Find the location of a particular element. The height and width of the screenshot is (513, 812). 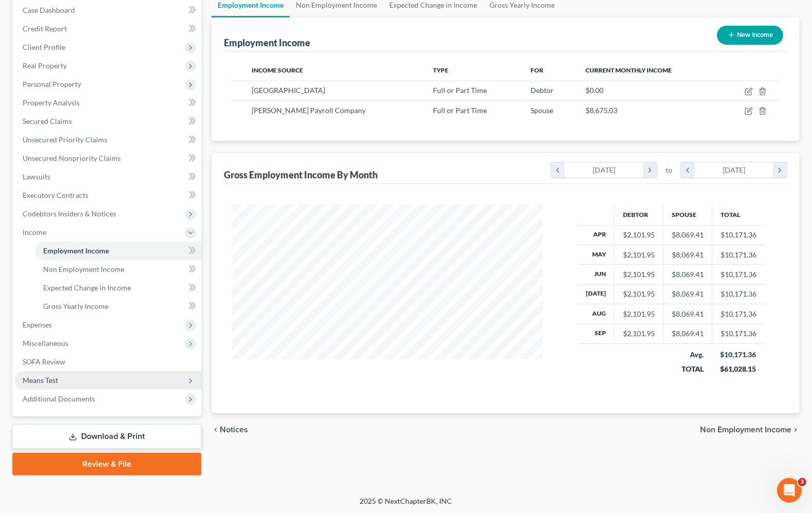

span: Lawsuits is located at coordinates (36, 176).